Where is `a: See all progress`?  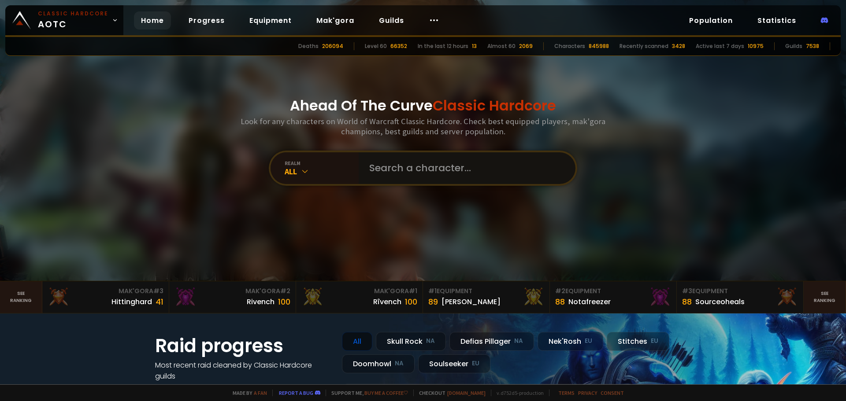
a: See all progress is located at coordinates (184, 387).